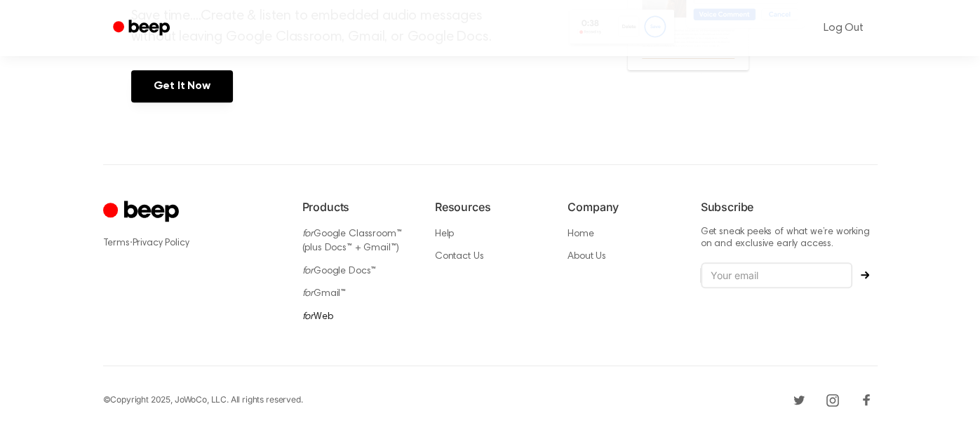 The image size is (980, 432). I want to click on a: forGmail™, so click(324, 294).